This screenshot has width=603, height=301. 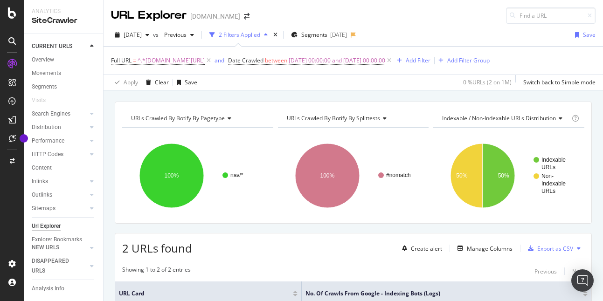 I want to click on div: Tooltip anchor, so click(x=24, y=138).